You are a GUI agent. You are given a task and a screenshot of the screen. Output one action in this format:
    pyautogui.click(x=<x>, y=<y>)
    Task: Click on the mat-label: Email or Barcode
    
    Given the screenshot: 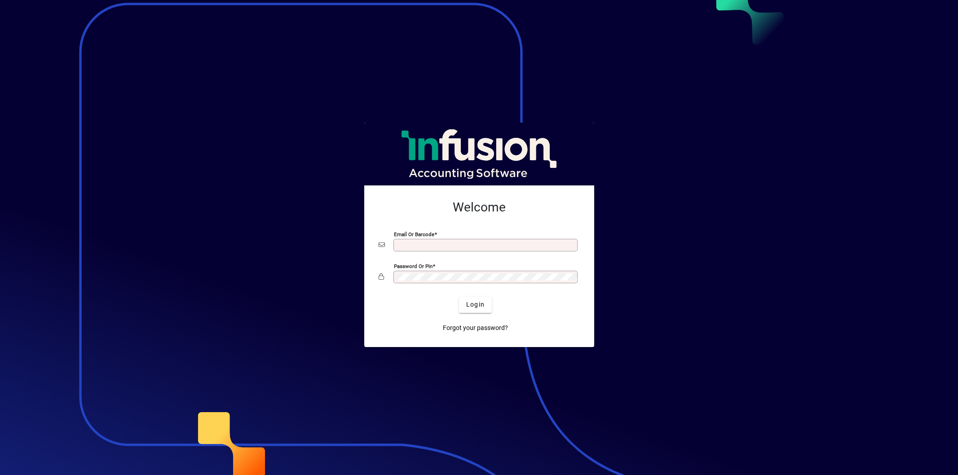 What is the action you would take?
    pyautogui.click(x=414, y=234)
    